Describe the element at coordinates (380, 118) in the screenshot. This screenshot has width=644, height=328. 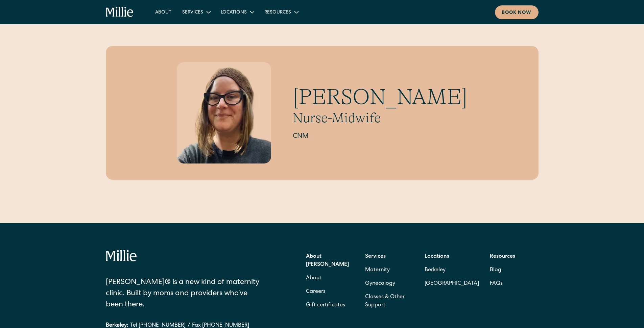
I see `h2: Nurse-Midwife` at that location.